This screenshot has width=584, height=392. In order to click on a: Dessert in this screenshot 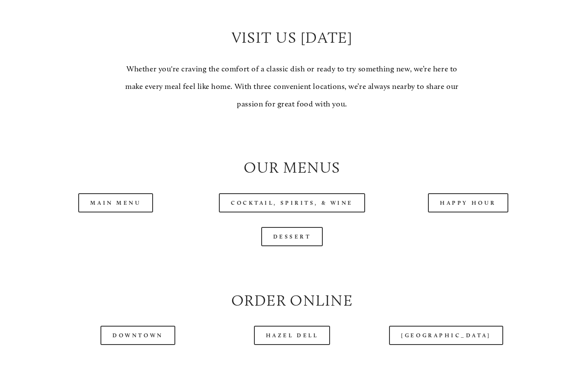, I will do `click(292, 237)`.